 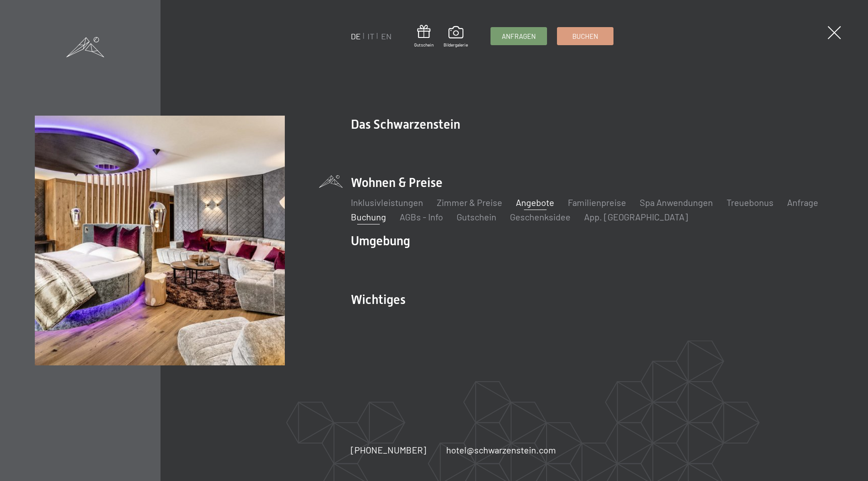 What do you see at coordinates (535, 203) in the screenshot?
I see `a: Angebote` at bounding box center [535, 203].